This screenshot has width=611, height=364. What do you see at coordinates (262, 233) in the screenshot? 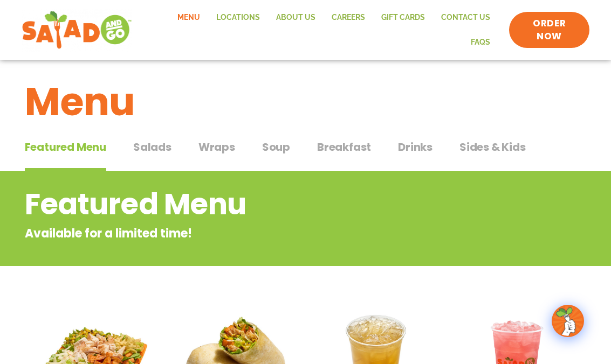
I see `p: Available for a limited time!` at bounding box center [262, 233].